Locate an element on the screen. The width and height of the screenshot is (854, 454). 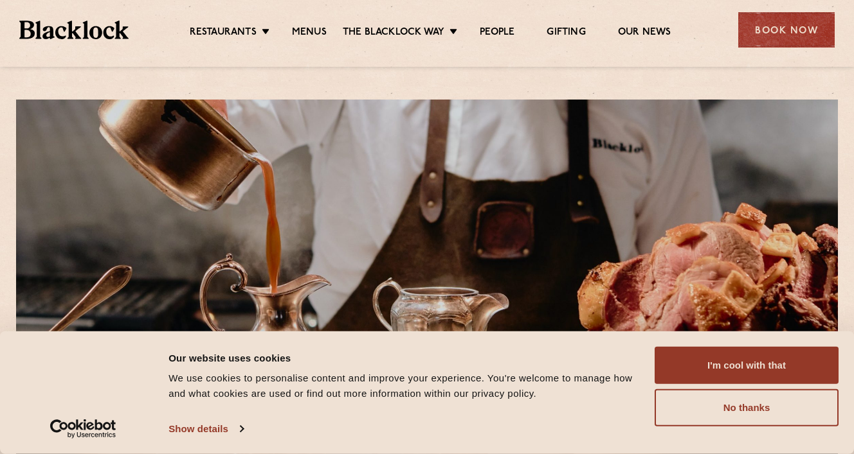
button: I'm cool with that is located at coordinates (746, 366).